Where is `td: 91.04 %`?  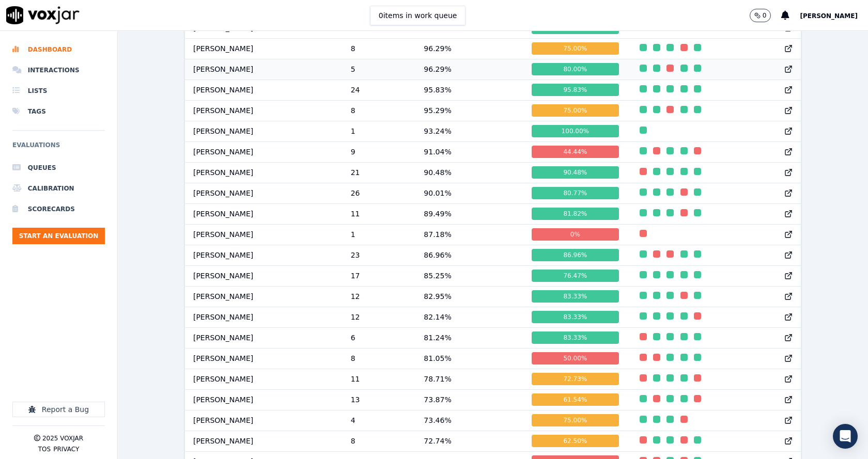
td: 91.04 % is located at coordinates (468, 152).